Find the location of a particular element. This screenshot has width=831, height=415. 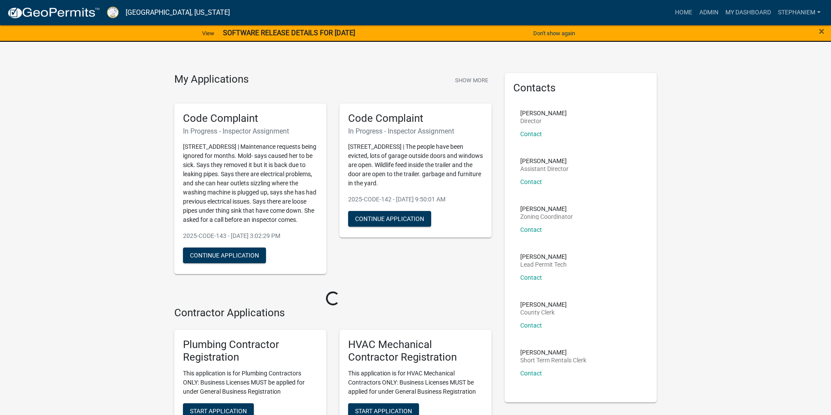

p: Assistant Director is located at coordinates (544, 169).